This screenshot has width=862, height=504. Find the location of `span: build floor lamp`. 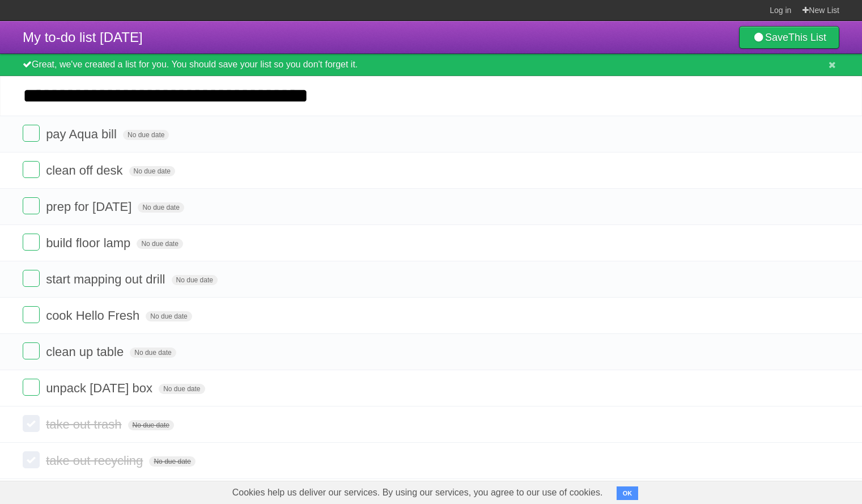

span: build floor lamp is located at coordinates (90, 242).